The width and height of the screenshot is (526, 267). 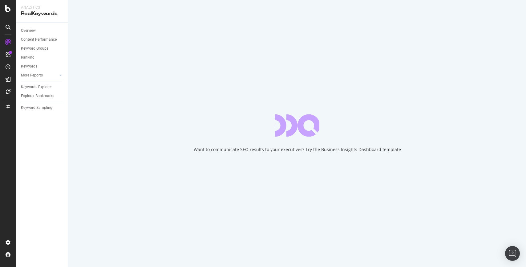 What do you see at coordinates (32, 75) in the screenshot?
I see `div: More Reports` at bounding box center [32, 75].